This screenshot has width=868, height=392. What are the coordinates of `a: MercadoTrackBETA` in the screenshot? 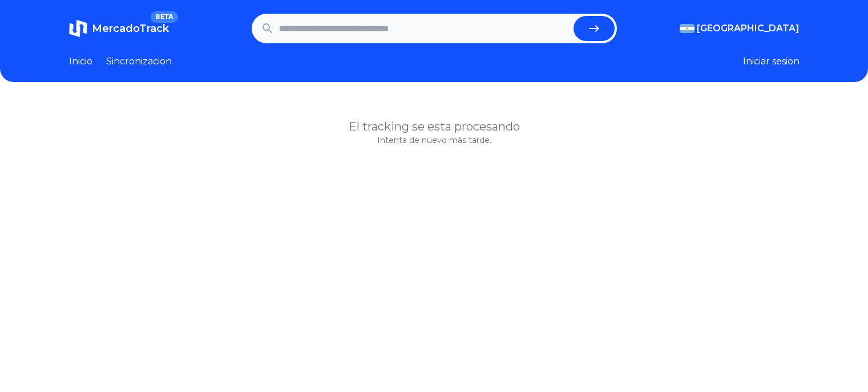 It's located at (119, 29).